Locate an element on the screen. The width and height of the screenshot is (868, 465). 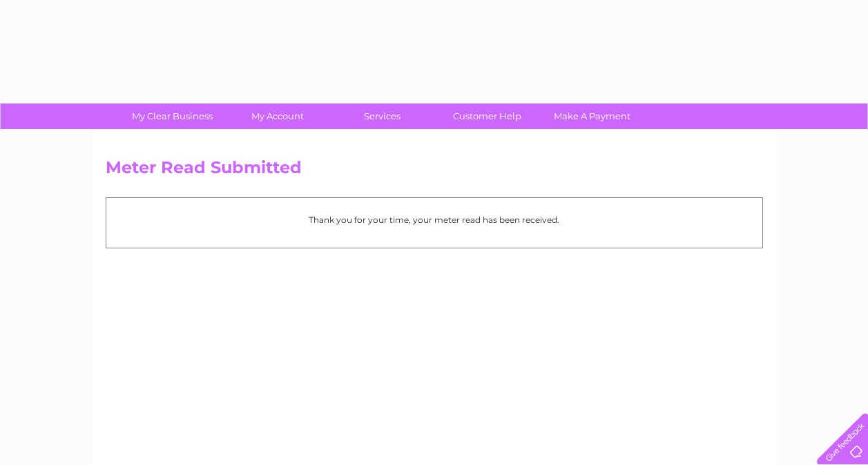
a: Make A Payment is located at coordinates (592, 116).